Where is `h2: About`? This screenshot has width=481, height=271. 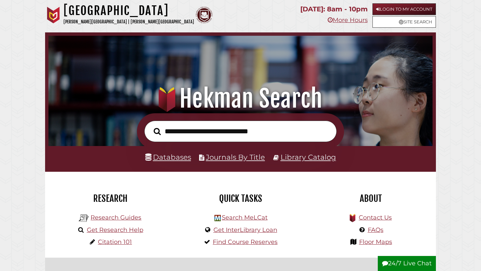 h2: About is located at coordinates (371, 199).